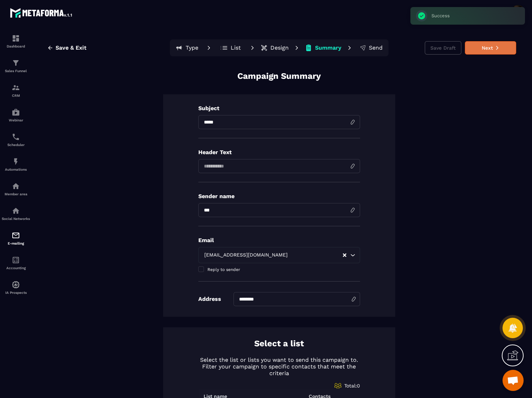 The image size is (532, 398). Describe the element at coordinates (16, 95) in the screenshot. I see `p: CRM` at that location.